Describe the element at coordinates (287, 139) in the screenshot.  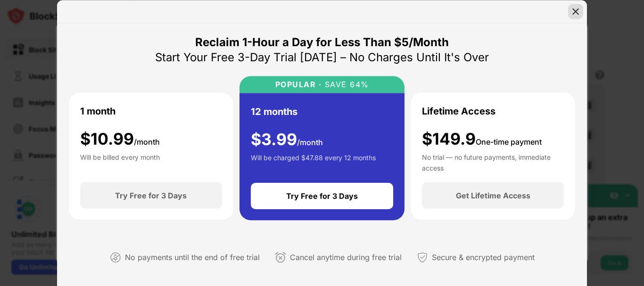
I see `div: $ 3.99` at that location.